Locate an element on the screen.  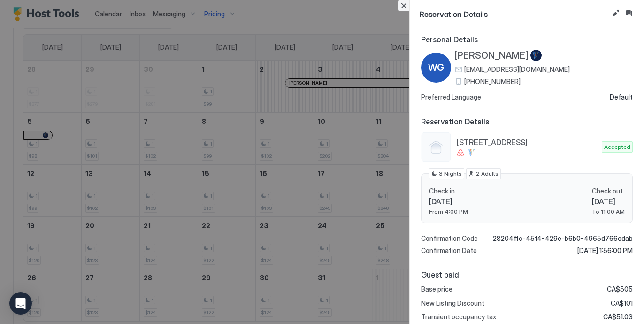
span: Guest paid is located at coordinates (527, 275).